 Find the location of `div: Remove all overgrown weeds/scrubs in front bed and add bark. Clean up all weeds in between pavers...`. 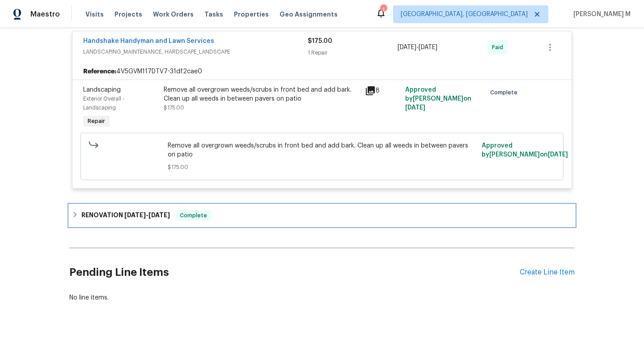

div: Remove all overgrown weeds/scrubs in front bed and add bark. Clean up all weeds in between pavers... is located at coordinates (262, 95).